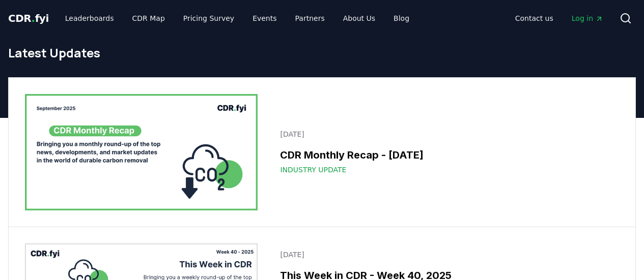 The height and width of the screenshot is (280, 644). Describe the element at coordinates (534, 18) in the screenshot. I see `a: Contact us` at that location.